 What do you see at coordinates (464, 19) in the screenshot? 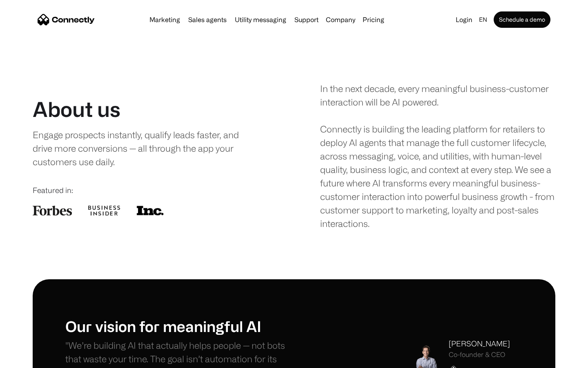
I see `a: Login` at bounding box center [464, 19].